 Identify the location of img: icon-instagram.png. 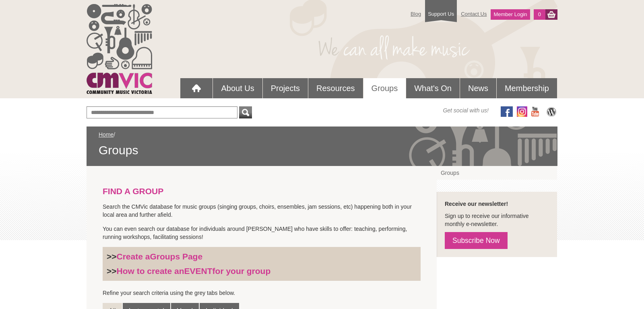
(522, 112).